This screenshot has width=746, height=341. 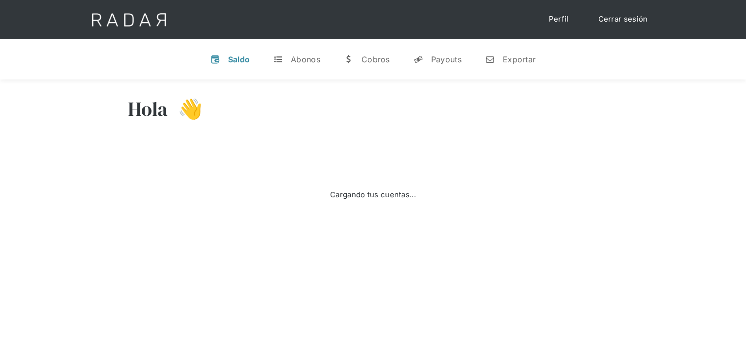 What do you see at coordinates (349, 59) in the screenshot?
I see `div: w` at bounding box center [349, 59].